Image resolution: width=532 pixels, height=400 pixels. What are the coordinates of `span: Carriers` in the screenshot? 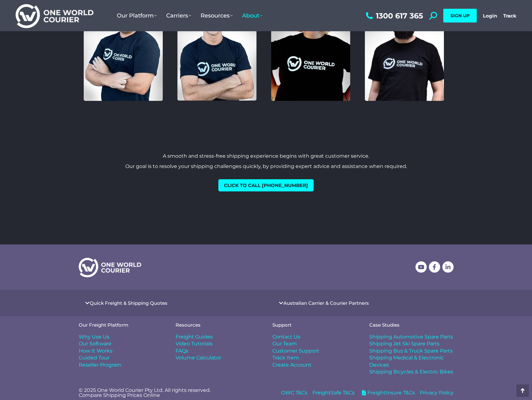 It's located at (179, 15).